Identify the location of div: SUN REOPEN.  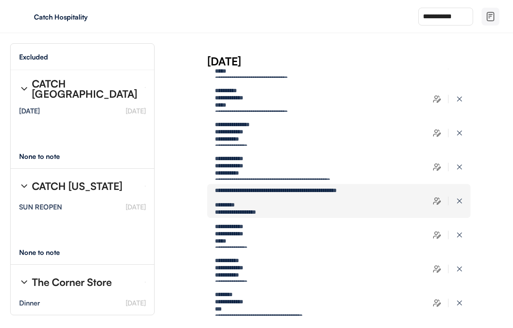
(40, 207).